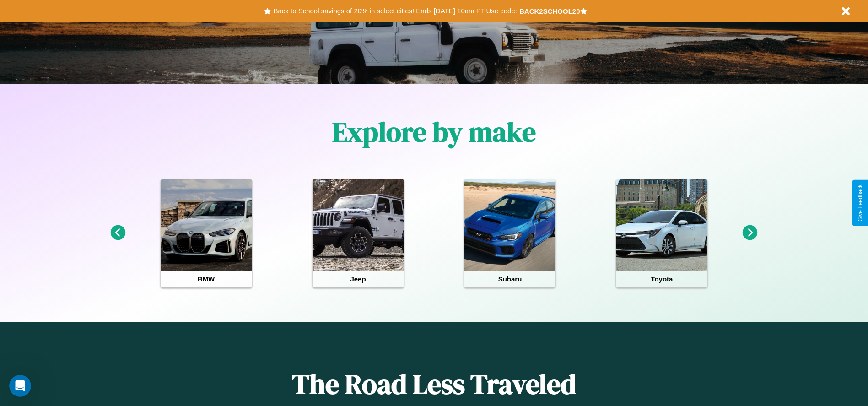 This screenshot has height=406, width=868. What do you see at coordinates (549, 11) in the screenshot?
I see `b: BACK2SCHOOL20` at bounding box center [549, 11].